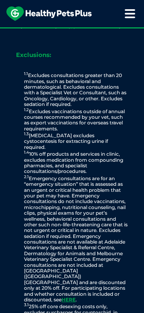  I want to click on span: Proactive, preventative wellness program designed to keep your pet healthier and happier for longer, so click(72, 34).